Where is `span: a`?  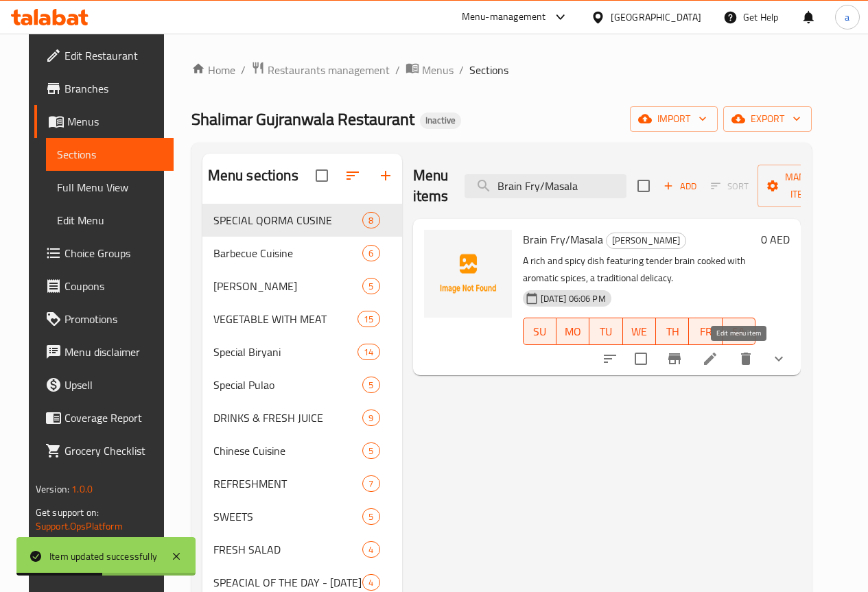
span: a is located at coordinates (847, 17).